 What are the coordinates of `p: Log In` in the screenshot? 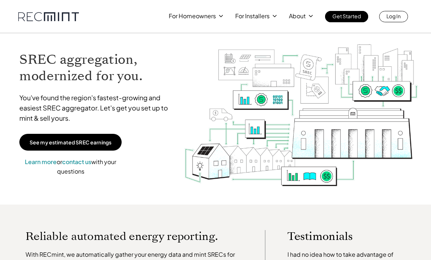 It's located at (393, 16).